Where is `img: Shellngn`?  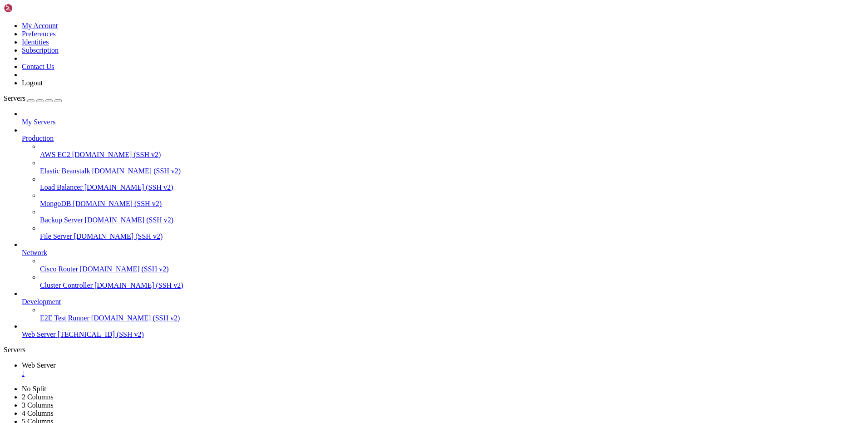
img: Shellngn is located at coordinates (30, 8).